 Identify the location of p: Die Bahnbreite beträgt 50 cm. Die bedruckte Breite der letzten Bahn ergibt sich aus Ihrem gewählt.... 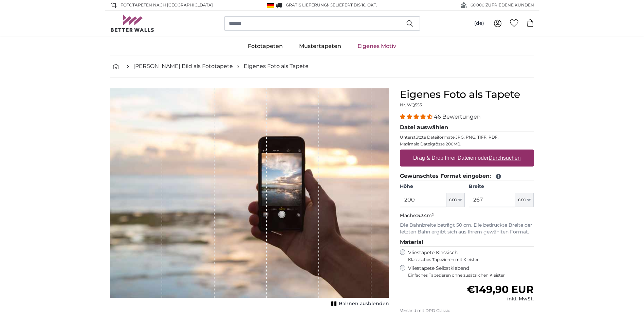
(467, 229).